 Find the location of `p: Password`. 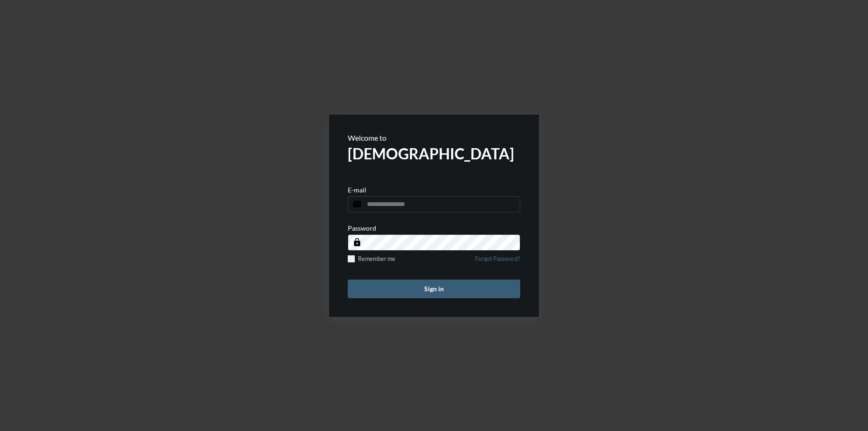

p: Password is located at coordinates (362, 228).